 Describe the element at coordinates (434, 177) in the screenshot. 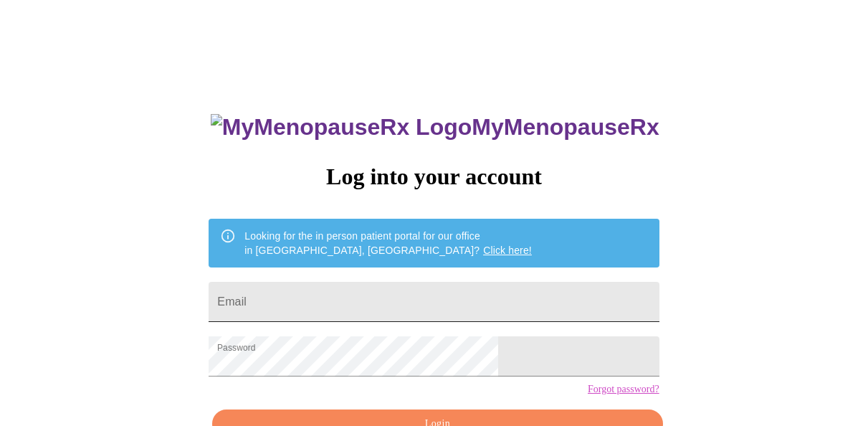

I see `h3: Log into your account` at that location.